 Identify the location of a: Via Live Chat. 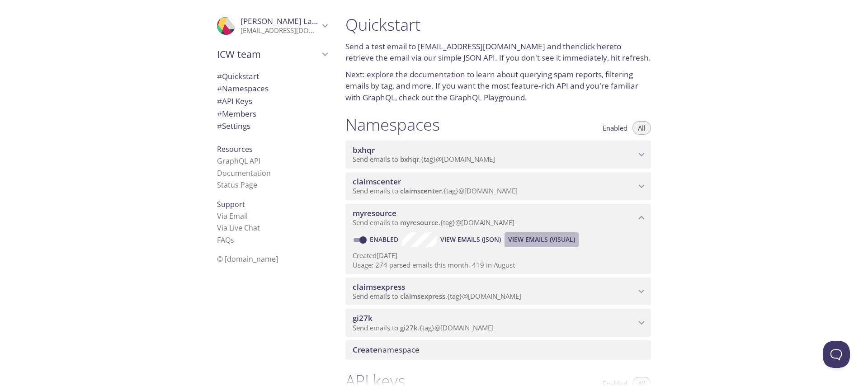
(238, 228).